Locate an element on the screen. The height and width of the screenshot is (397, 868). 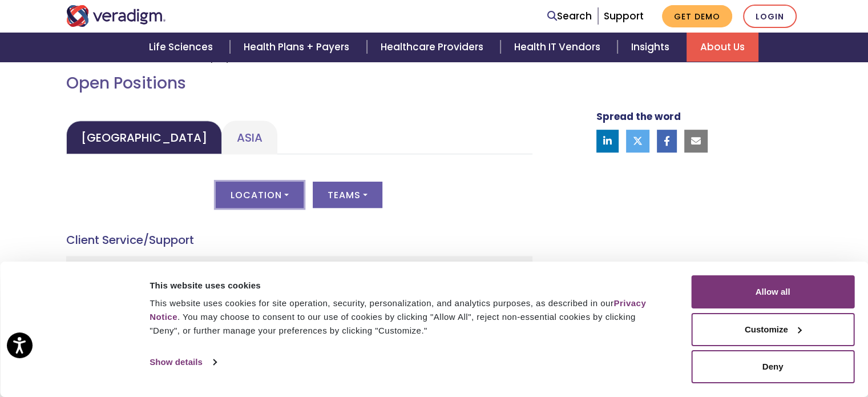
a: About Us is located at coordinates (722, 47).